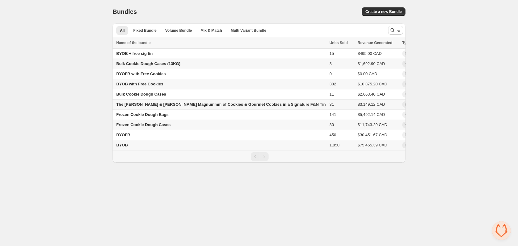  What do you see at coordinates (372, 125) in the screenshot?
I see `span: $11,743.29 CAD` at bounding box center [372, 125].